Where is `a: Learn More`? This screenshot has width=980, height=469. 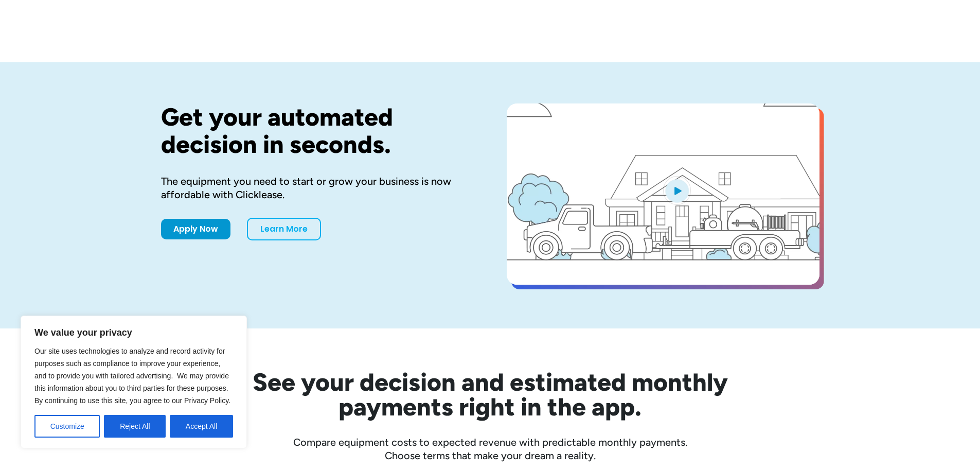 a: Learn More is located at coordinates (284, 229).